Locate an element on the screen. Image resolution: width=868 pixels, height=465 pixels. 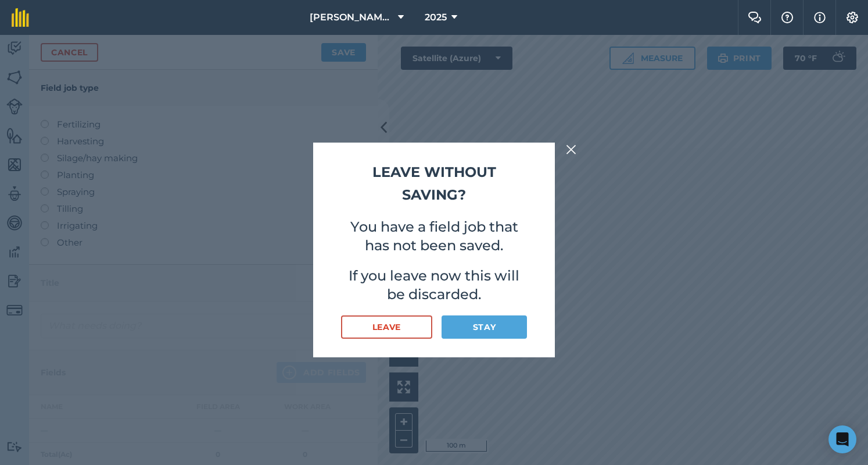
span: 2025 is located at coordinates (436, 18).